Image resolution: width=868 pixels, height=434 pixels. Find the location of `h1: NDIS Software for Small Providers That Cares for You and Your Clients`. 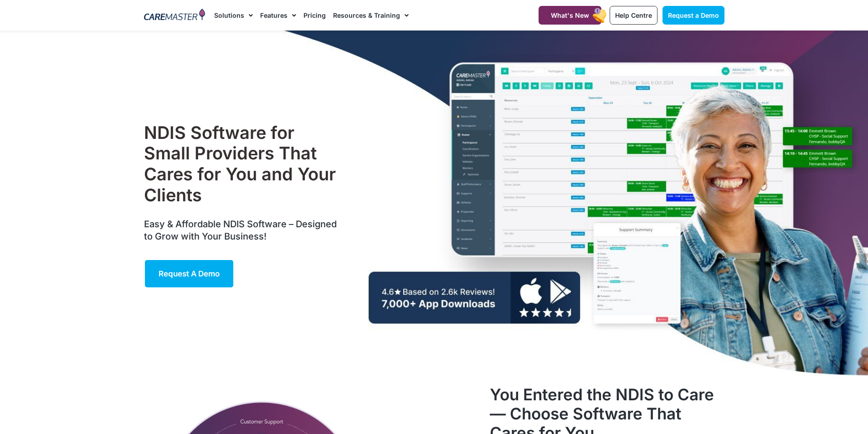

h1: NDIS Software for Small Providers That Cares for You and Your Clients is located at coordinates (242, 164).